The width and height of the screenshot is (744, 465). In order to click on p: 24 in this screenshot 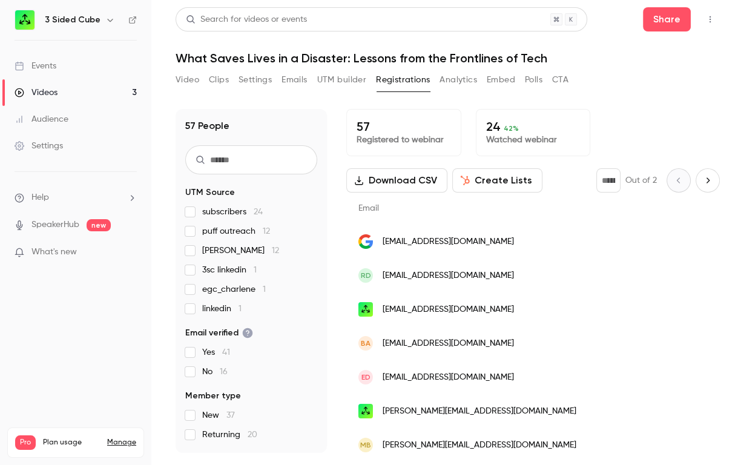, I will do `click(533, 126)`.